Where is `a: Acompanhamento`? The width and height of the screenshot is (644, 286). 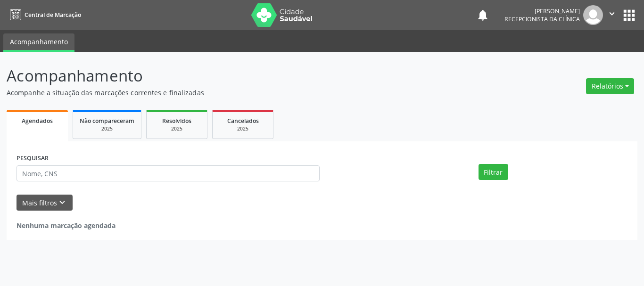 a: Acompanhamento is located at coordinates (39, 42).